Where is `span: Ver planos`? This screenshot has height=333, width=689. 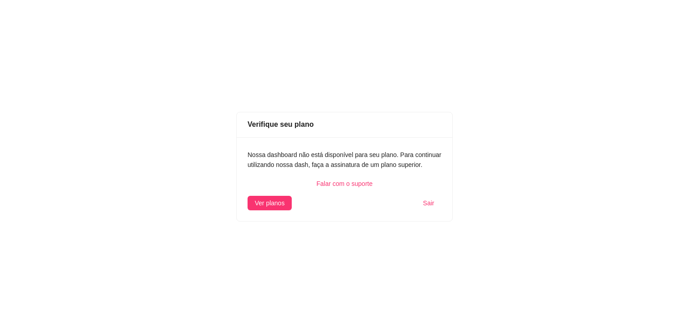
span: Ver planos is located at coordinates (270, 203).